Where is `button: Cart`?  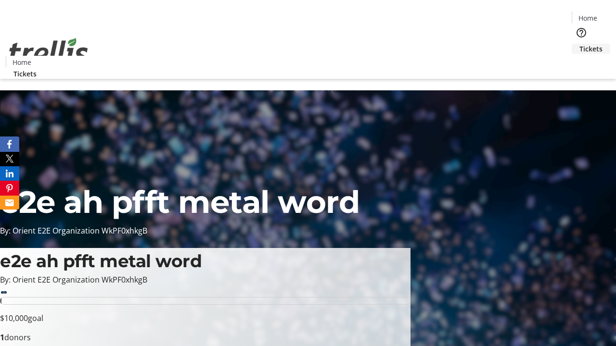 button: Cart is located at coordinates (581, 63).